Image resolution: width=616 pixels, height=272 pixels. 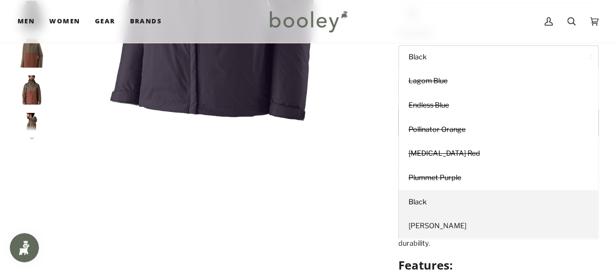 I want to click on a: Black, so click(x=498, y=202).